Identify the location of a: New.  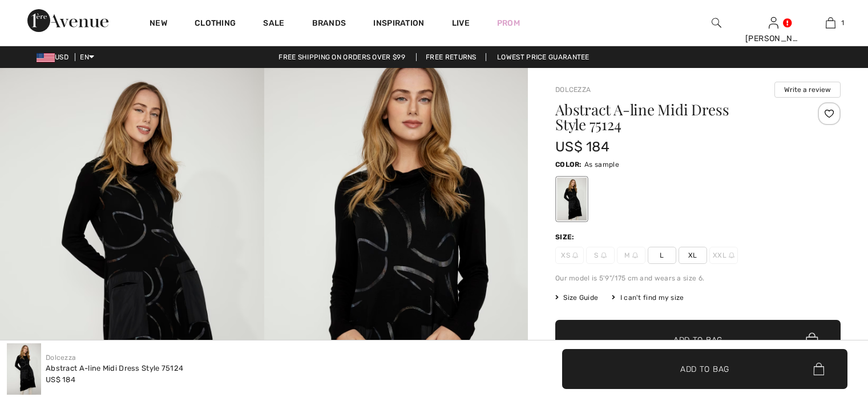
(158, 24).